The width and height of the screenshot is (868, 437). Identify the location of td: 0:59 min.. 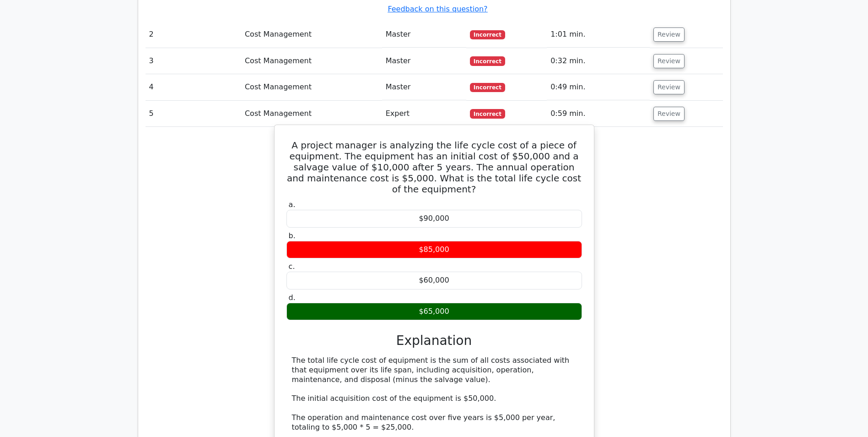
(598, 114).